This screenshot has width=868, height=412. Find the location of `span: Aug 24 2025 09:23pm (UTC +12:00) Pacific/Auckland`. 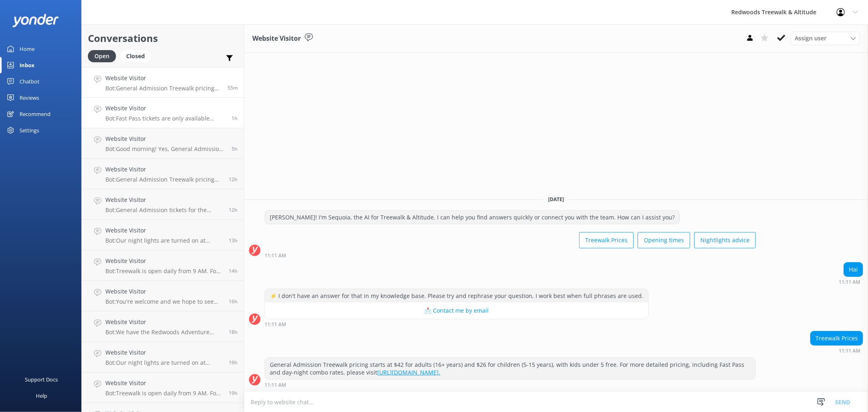

span: Aug 24 2025 09:23pm (UTC +12:00) Pacific/Auckland is located at coordinates (233, 271).